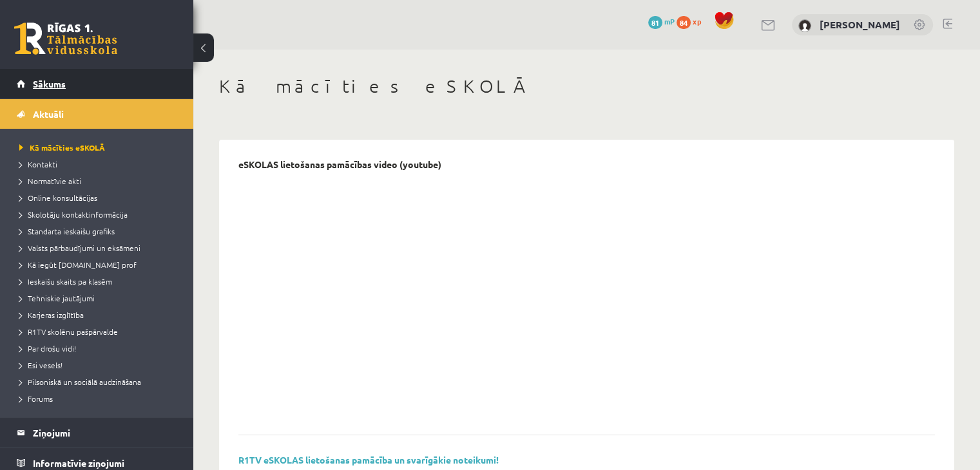  What do you see at coordinates (340, 164) in the screenshot?
I see `p: eSKOLAS lietošanas pamācības video (youtube)` at bounding box center [340, 164].